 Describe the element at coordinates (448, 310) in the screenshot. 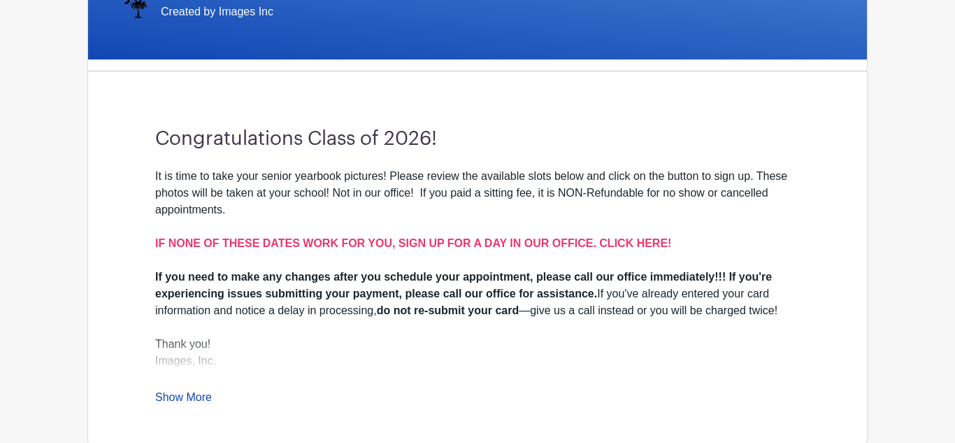

I see `strong: do not re-submit your card` at that location.